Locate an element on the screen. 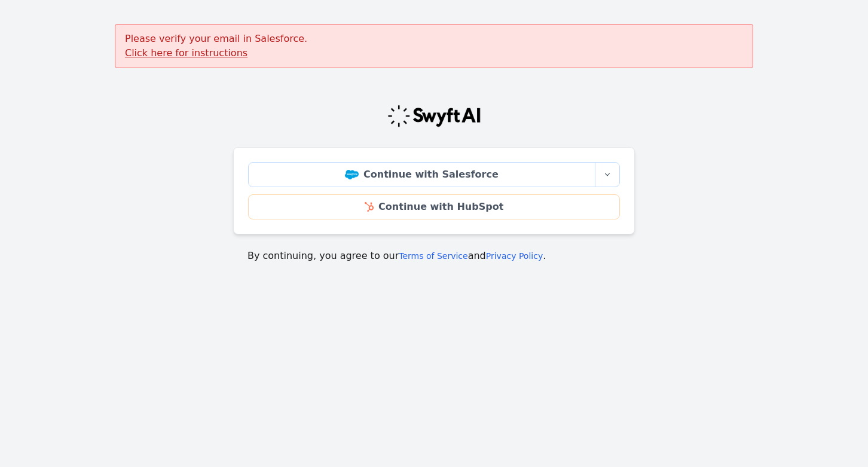 This screenshot has height=467, width=868. img: Swyft Logo is located at coordinates (434, 116).